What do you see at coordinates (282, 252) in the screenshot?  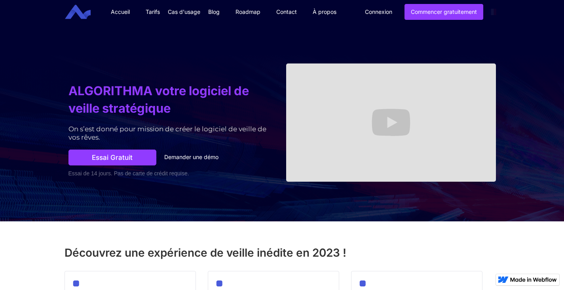 I see `h2: Découvrez une expérience de veille inédite en 2023 !` at bounding box center [282, 252].